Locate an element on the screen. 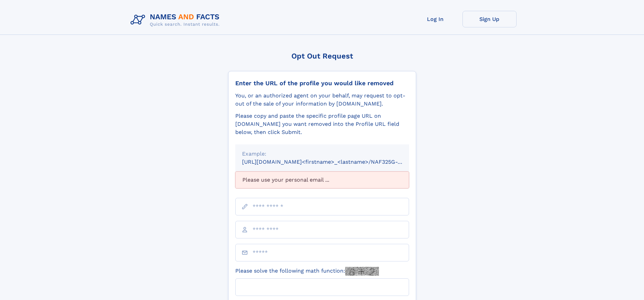 The height and width of the screenshot is (300, 644). div: Example: is located at coordinates (322, 154).